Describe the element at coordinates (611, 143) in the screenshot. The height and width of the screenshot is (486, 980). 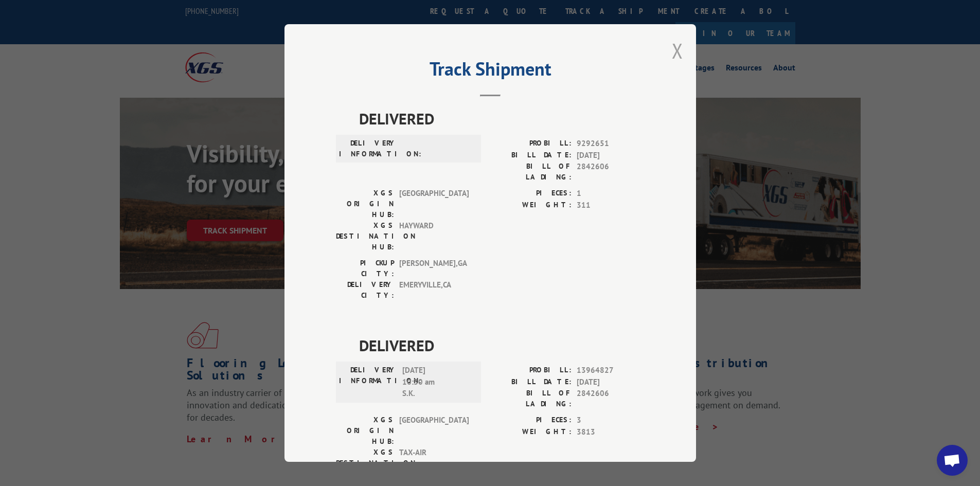
I see `span: 9292651` at that location.